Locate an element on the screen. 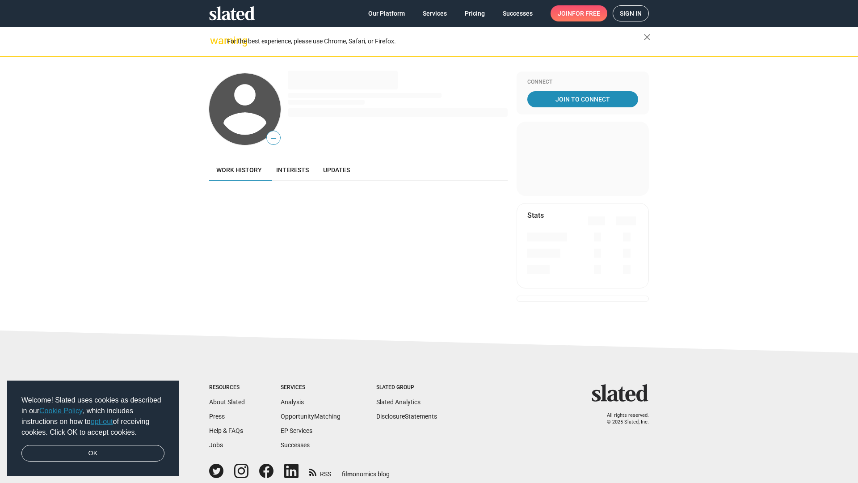 The image size is (858, 483). mat-icon: warning is located at coordinates (215, 41).